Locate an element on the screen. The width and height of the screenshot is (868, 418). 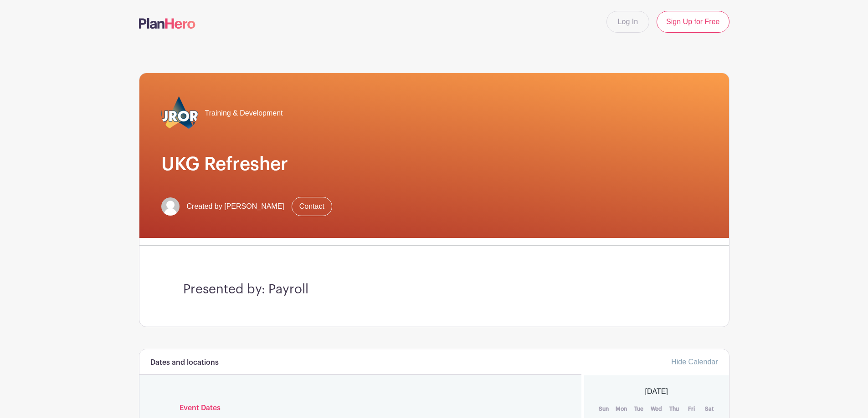
a: Log In is located at coordinates (628, 22).